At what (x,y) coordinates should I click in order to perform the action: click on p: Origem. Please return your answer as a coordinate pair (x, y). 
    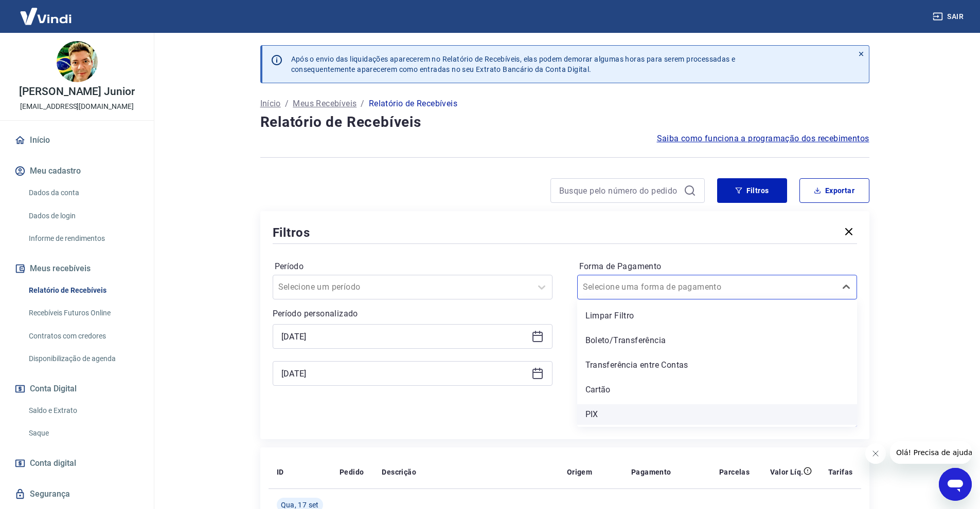
    Looking at the image, I should click on (579, 472).